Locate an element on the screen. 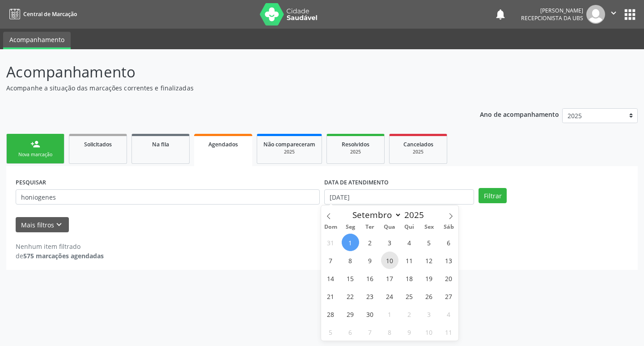  button: notifications is located at coordinates (500, 15).